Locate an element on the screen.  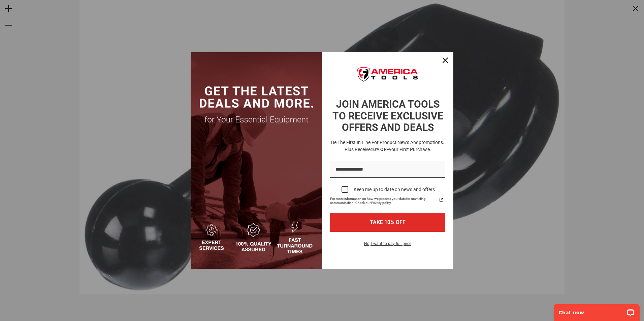
h3: Be the first in line for product news and is located at coordinates (387, 146).